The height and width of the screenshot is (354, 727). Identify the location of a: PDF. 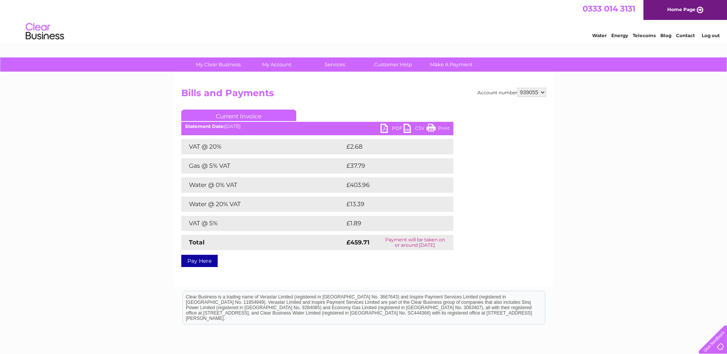
(392, 129).